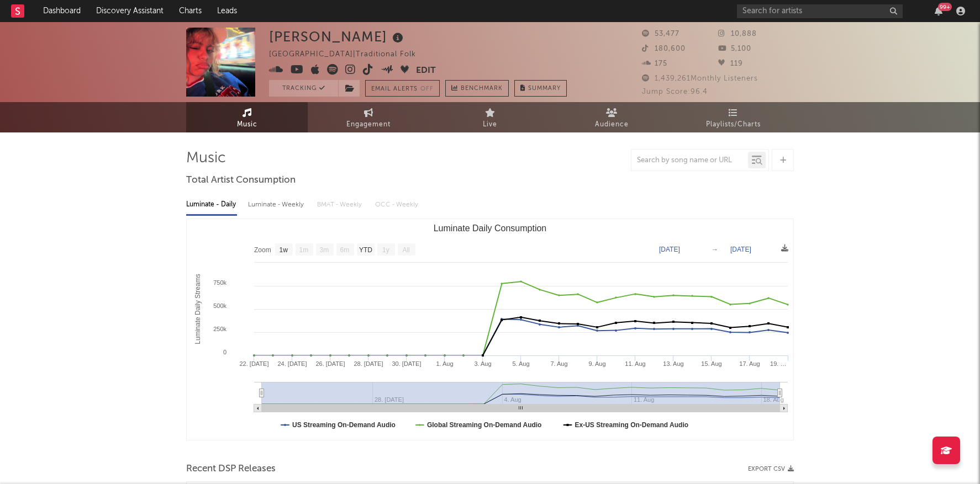  I want to click on span: 1,439,261 Monthly Listeners, so click(700, 78).